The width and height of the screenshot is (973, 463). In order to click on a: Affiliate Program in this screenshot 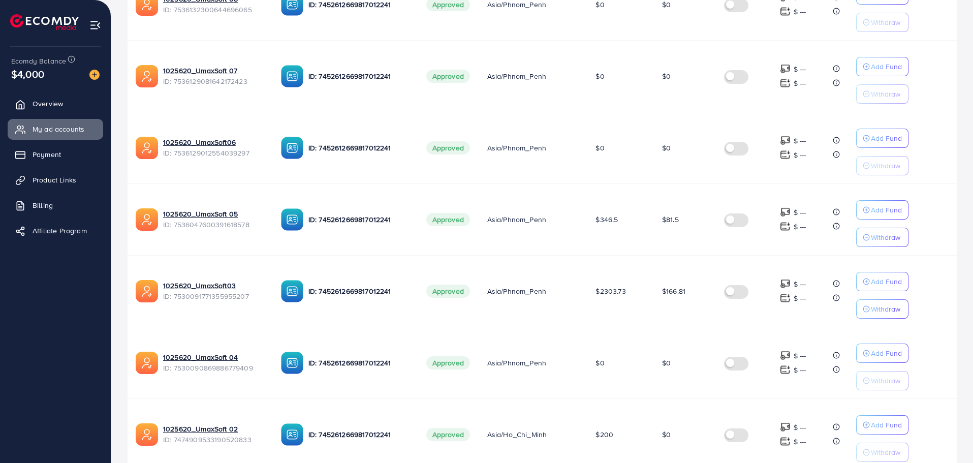, I will do `click(55, 231)`.